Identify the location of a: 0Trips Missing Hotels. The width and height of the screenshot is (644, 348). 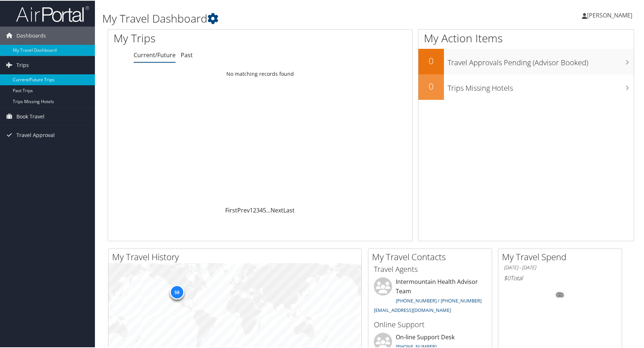
(526, 86).